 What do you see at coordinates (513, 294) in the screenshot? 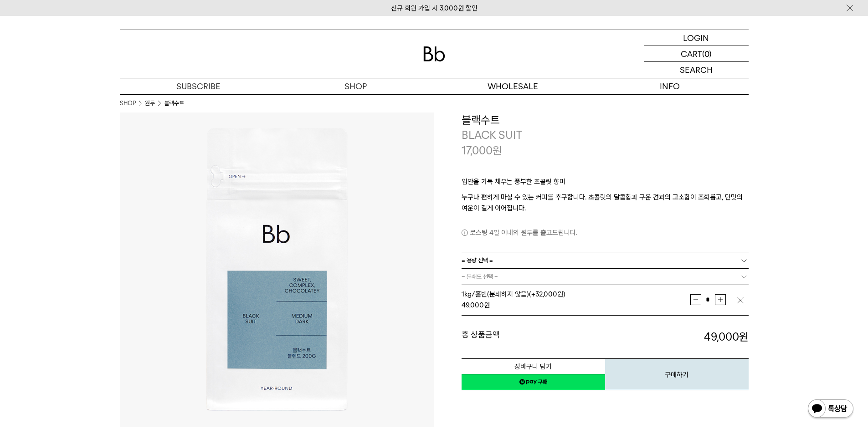
I see `span: 1kg/홀빈(분쇄하지 않음) (+32,000원)` at bounding box center [513, 294].